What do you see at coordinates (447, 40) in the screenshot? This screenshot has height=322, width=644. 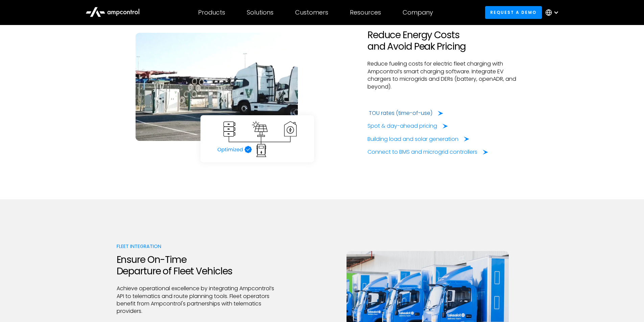 I see `h2: Reduce Energy Costs and Avoid Peak Pricing` at bounding box center [447, 40].